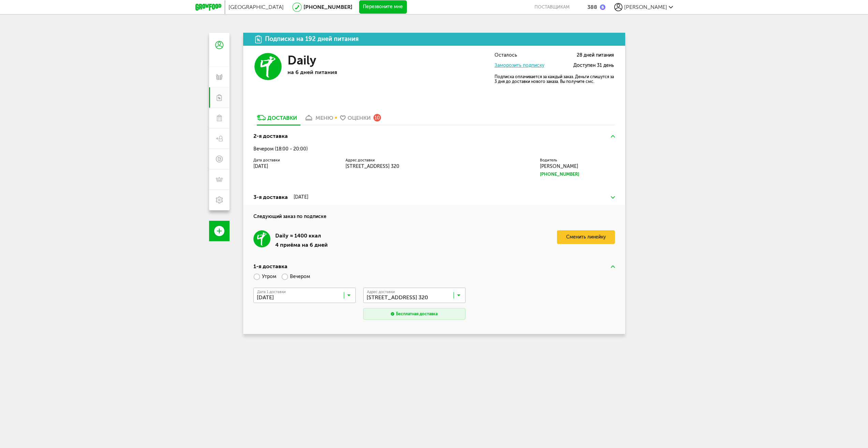  What do you see at coordinates (506, 56) in the screenshot?
I see `span: Осталось` at bounding box center [506, 56].